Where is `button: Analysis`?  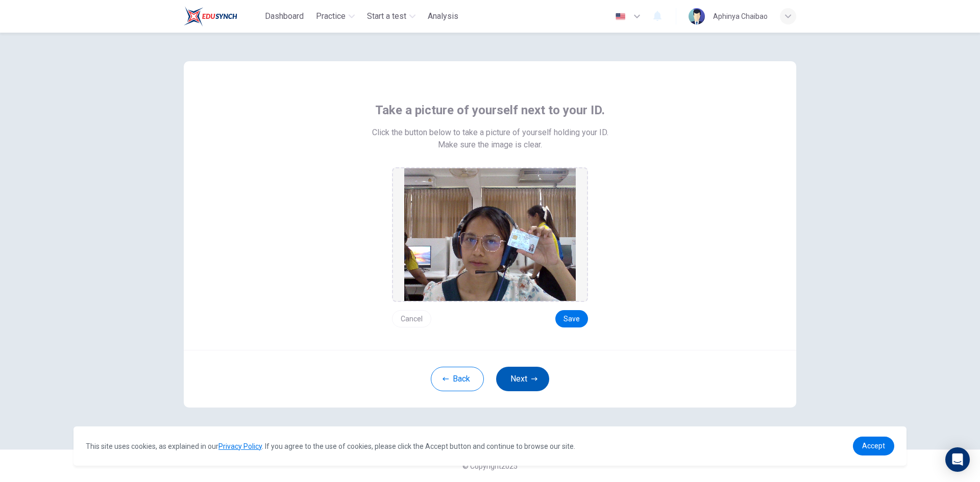
button: Analysis is located at coordinates (443, 16).